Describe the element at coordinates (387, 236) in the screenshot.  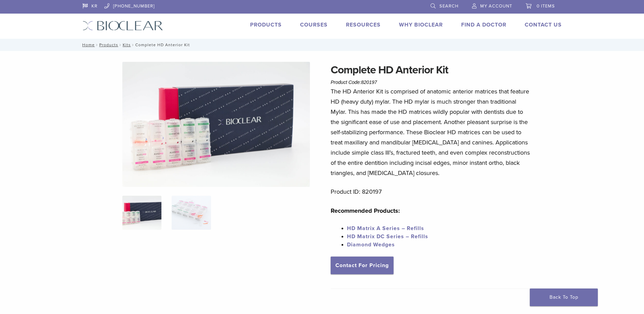
I see `span: HD Matrix DC Series – Refills` at that location.